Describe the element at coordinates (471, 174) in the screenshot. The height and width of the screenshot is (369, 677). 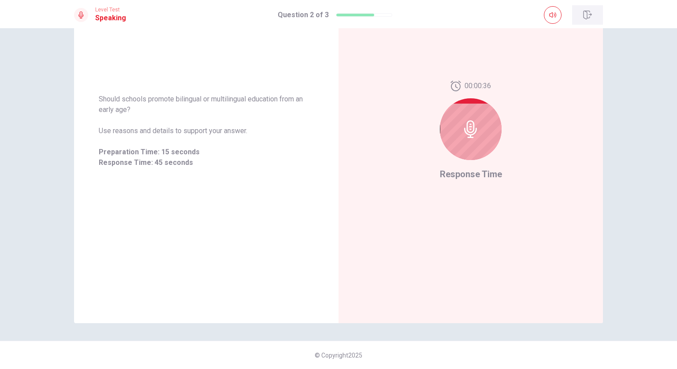
I see `span: Response Time` at that location.